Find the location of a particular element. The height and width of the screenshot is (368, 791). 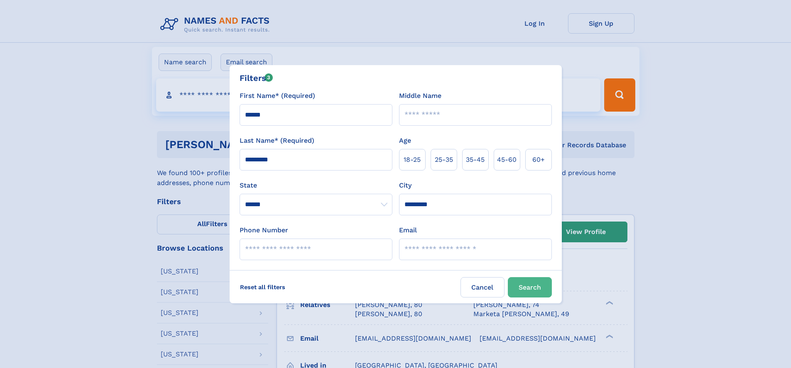

label: Age is located at coordinates (405, 141).